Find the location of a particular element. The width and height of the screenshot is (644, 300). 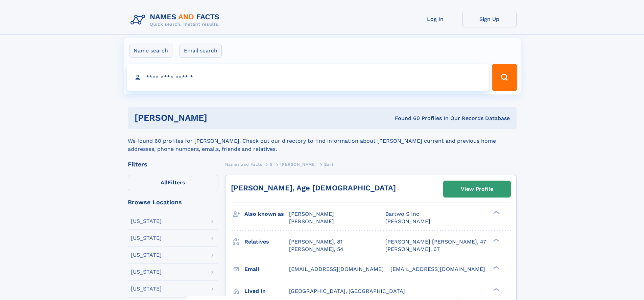

div: Found 60 Profiles In Our Records Database is located at coordinates (405, 119).